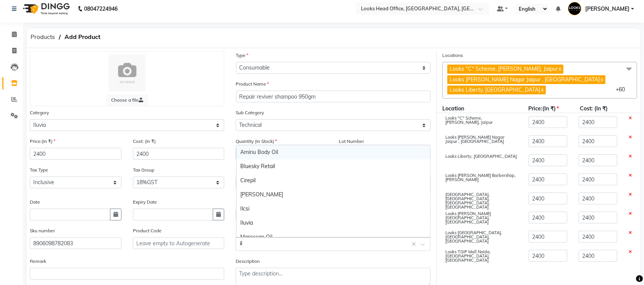  Describe the element at coordinates (147, 231) in the screenshot. I see `label: Product Code` at that location.